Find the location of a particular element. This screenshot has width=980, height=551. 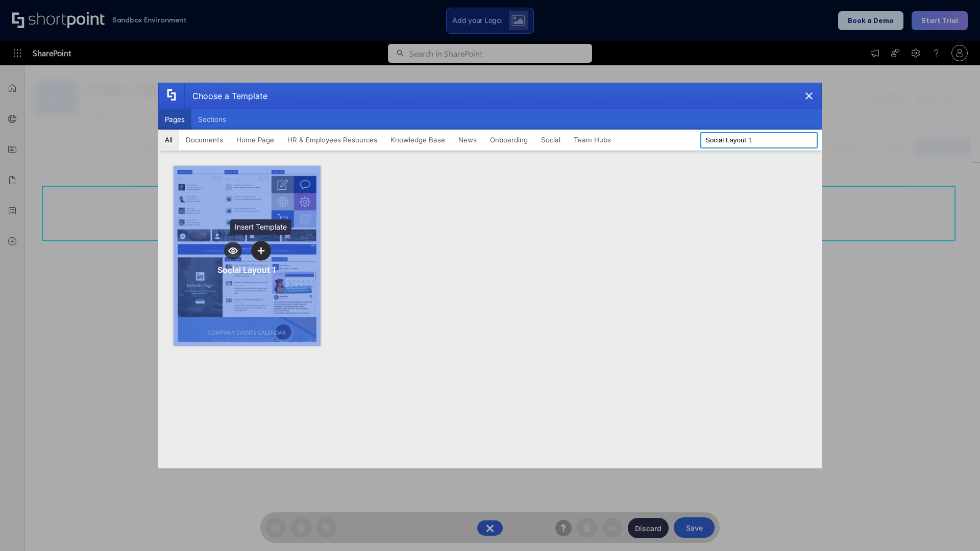

button: Onboarding is located at coordinates (509, 140).